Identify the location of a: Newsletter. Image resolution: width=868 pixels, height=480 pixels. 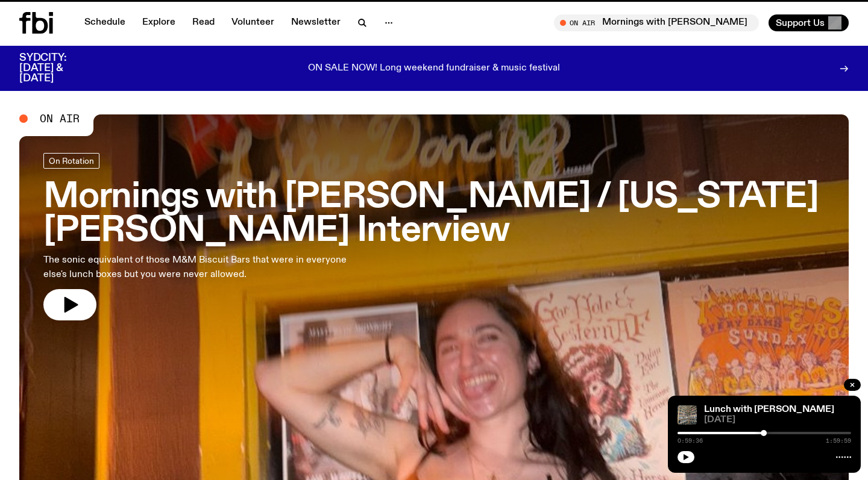
(316, 23).